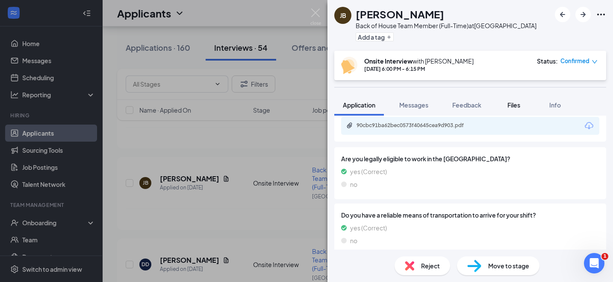 The height and width of the screenshot is (282, 613). Describe the element at coordinates (589, 126) in the screenshot. I see `a: Download` at that location.